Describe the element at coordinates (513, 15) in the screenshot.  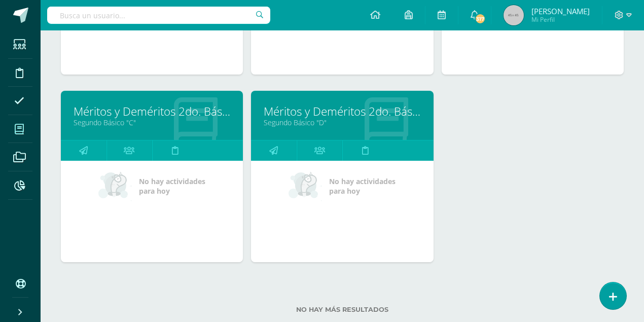
I see `img: 45x45` at that location.